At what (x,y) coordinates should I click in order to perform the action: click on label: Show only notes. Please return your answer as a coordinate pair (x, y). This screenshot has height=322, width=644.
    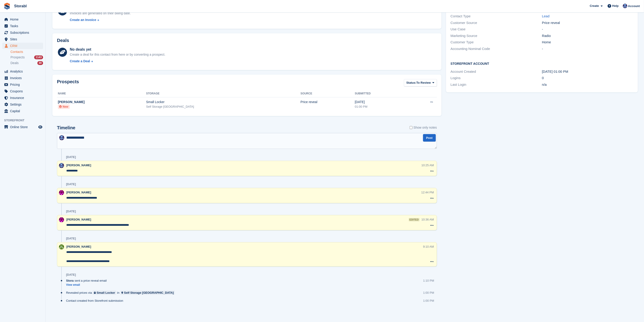
    Looking at the image, I should click on (424, 127).